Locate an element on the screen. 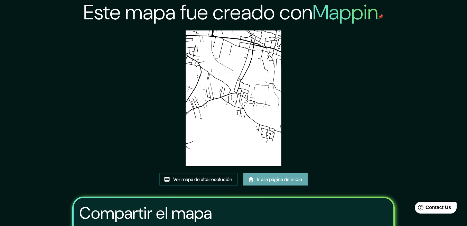  font: Ver mapa de alta resolución is located at coordinates (202, 179).